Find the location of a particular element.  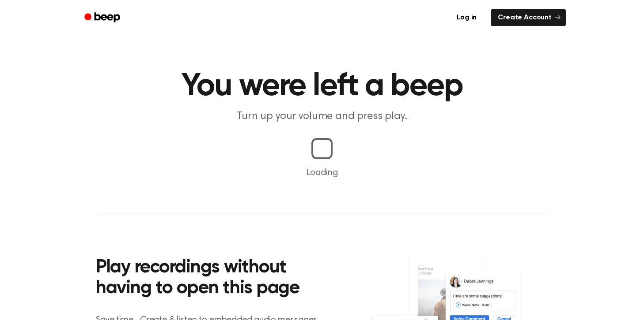

p: Loading is located at coordinates (322, 173).